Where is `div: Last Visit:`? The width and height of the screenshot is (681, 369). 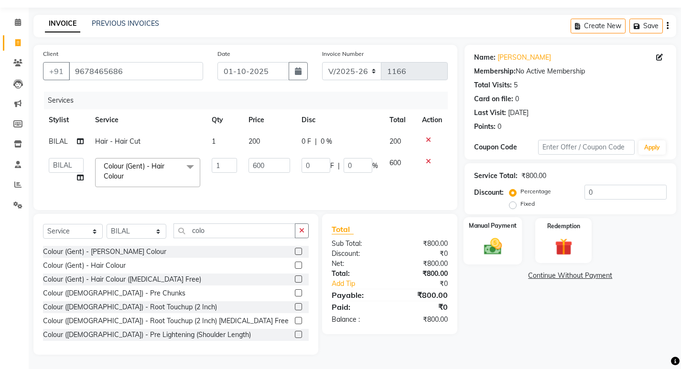 div: Last Visit: is located at coordinates (490, 113).